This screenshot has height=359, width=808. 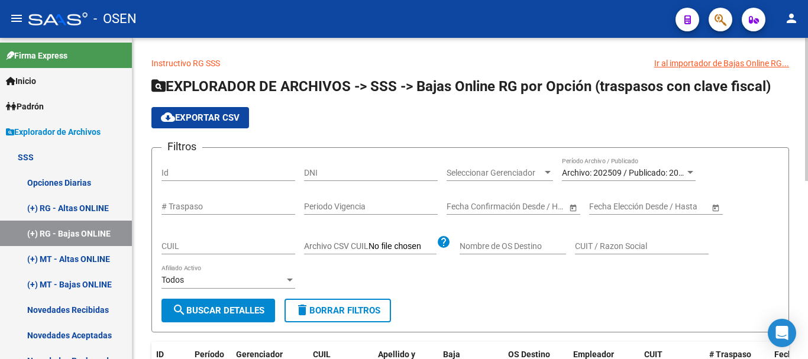 What do you see at coordinates (186, 63) in the screenshot?
I see `a: Instructivo RG SSS` at bounding box center [186, 63].